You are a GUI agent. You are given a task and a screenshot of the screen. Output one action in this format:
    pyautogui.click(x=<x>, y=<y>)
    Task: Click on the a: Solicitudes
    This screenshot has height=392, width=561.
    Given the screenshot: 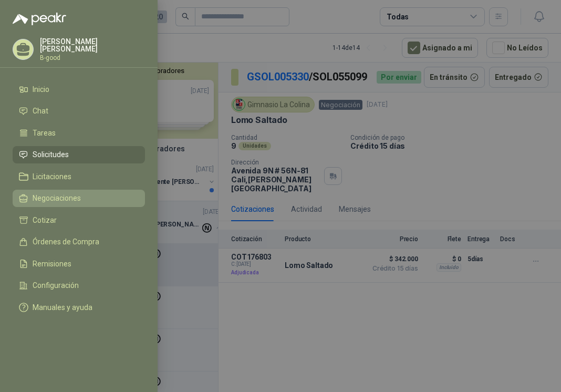 What is the action you would take?
    pyautogui.click(x=79, y=155)
    